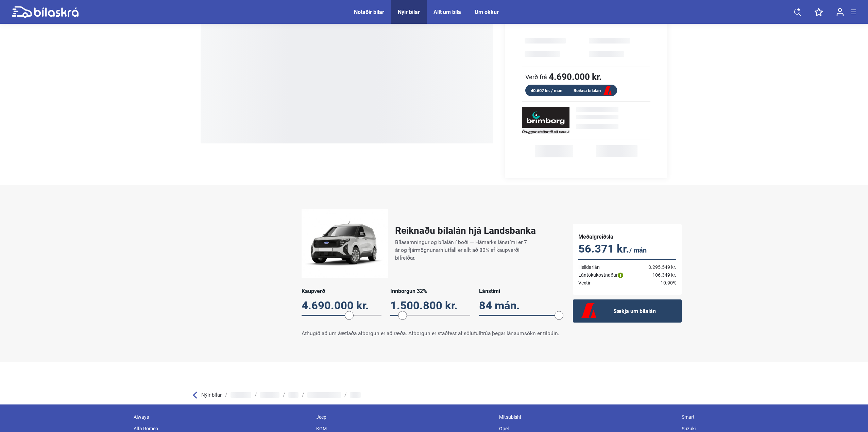  Describe the element at coordinates (409, 12) in the screenshot. I see `a: Nýir bílar` at that location.